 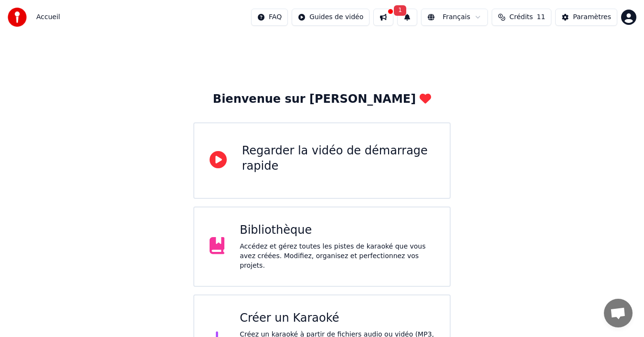 What do you see at coordinates (339, 159) in the screenshot?
I see `div: Regarder la vidéo de démarrage rapide` at bounding box center [339, 159].